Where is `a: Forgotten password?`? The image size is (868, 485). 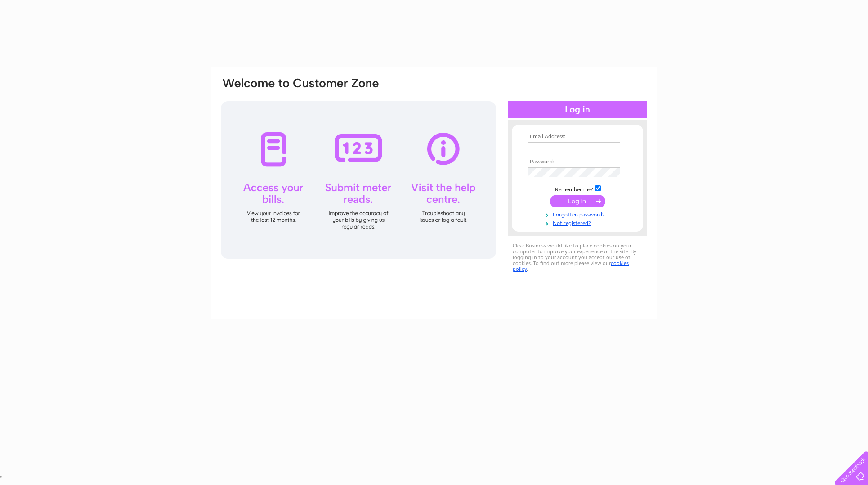
a: Forgotten password? is located at coordinates (578, 213).